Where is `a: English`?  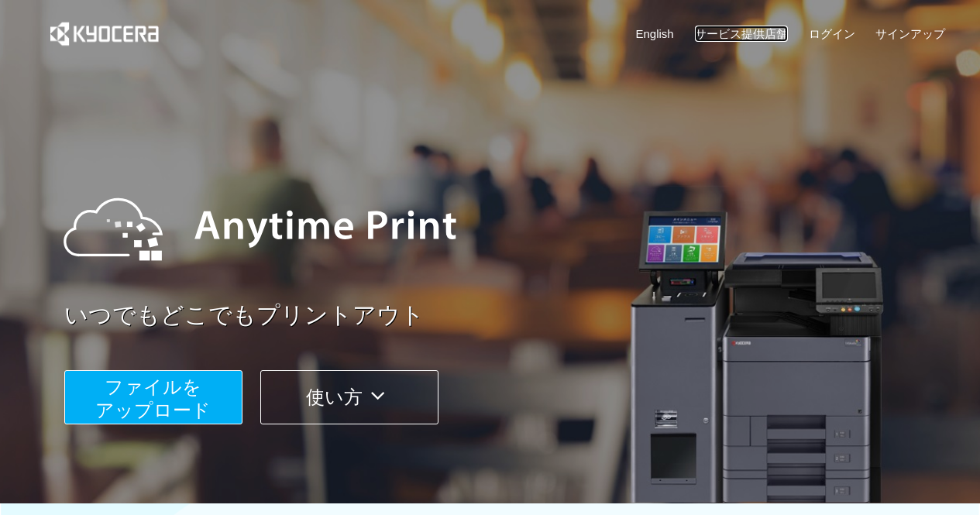 a: English is located at coordinates (655, 33).